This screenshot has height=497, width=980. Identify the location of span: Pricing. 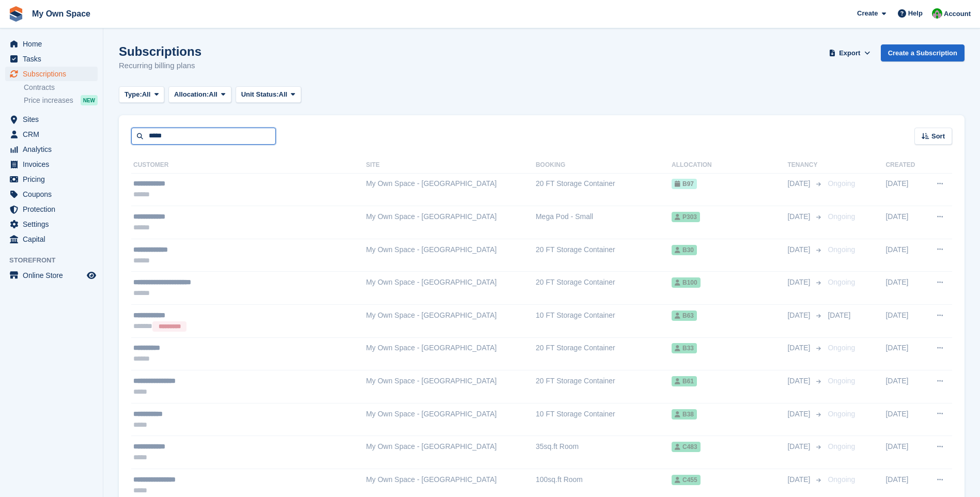
(53, 180).